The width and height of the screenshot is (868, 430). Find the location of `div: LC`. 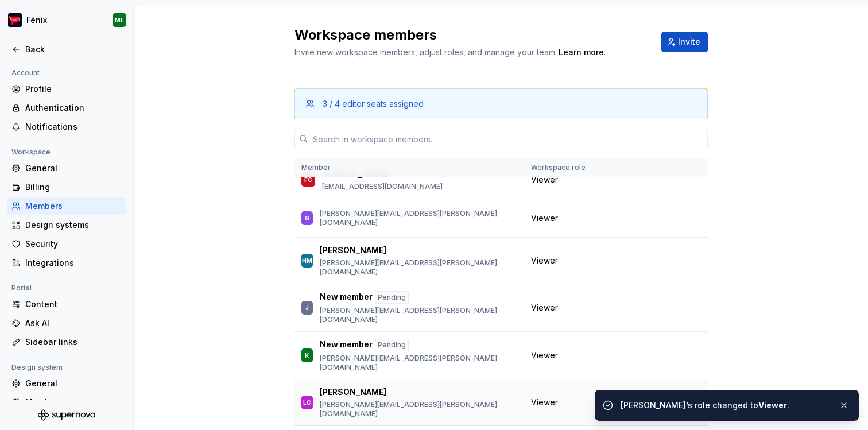

div: LC is located at coordinates (307, 402).